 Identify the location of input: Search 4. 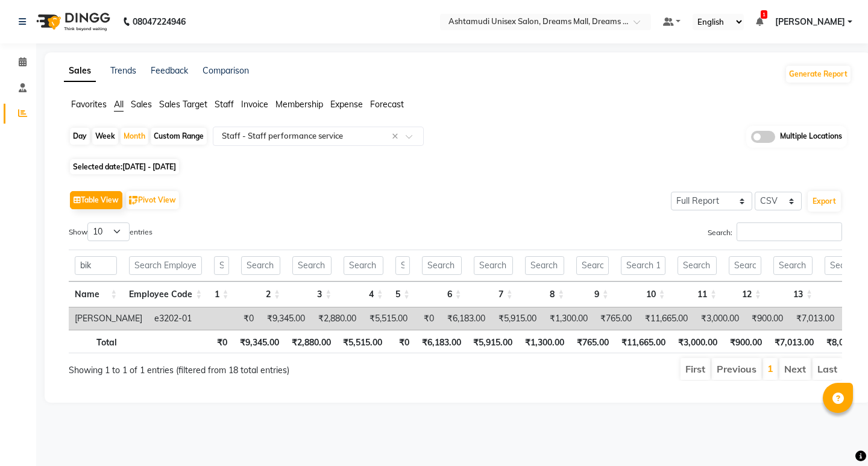
(363, 265).